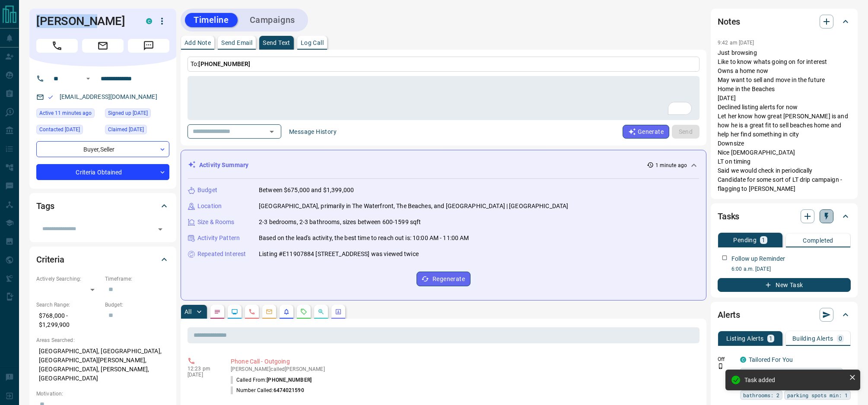 The height and width of the screenshot is (405, 868). Describe the element at coordinates (304, 312) in the screenshot. I see `svg: Requests` at that location.